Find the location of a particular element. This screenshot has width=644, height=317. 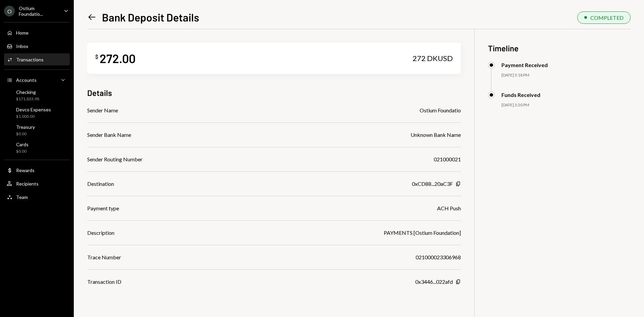

div: Rewards is located at coordinates (25, 170).